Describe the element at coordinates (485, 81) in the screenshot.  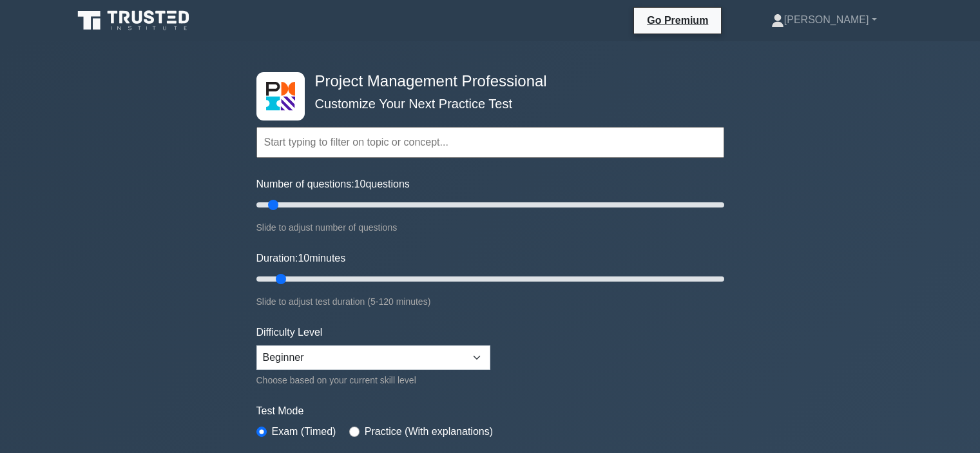
I see `h4: Project Management Professional` at that location.